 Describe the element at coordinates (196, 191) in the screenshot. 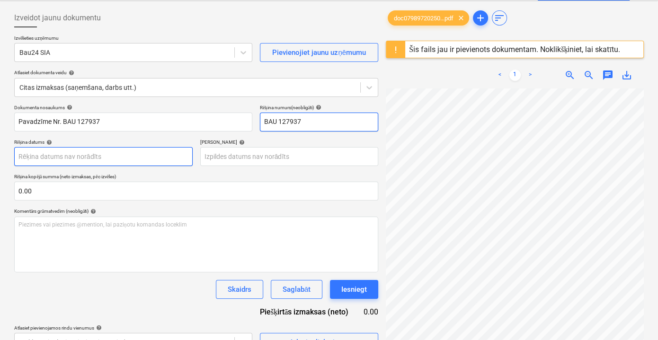

I see `input: Rēķina kopējā summa (neto izmaksas, pēc izvēles)` at that location.